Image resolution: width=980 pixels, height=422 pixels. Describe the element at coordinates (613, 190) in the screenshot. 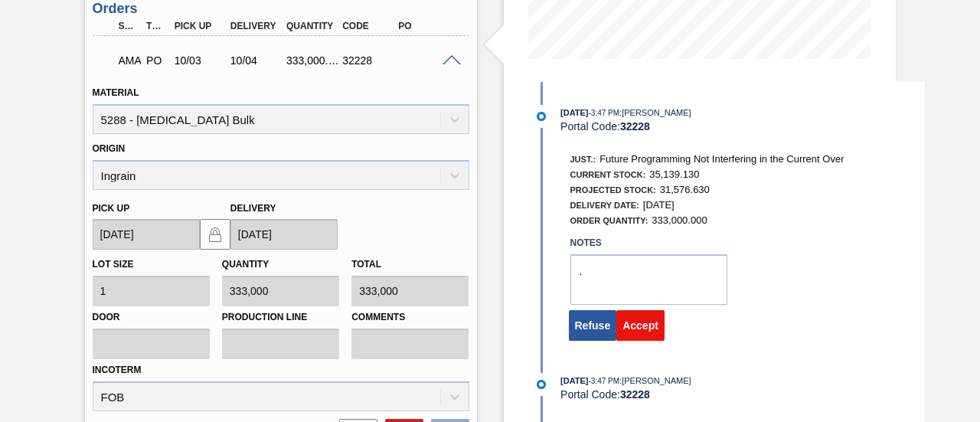

I see `span: Projected Stock:` at that location.